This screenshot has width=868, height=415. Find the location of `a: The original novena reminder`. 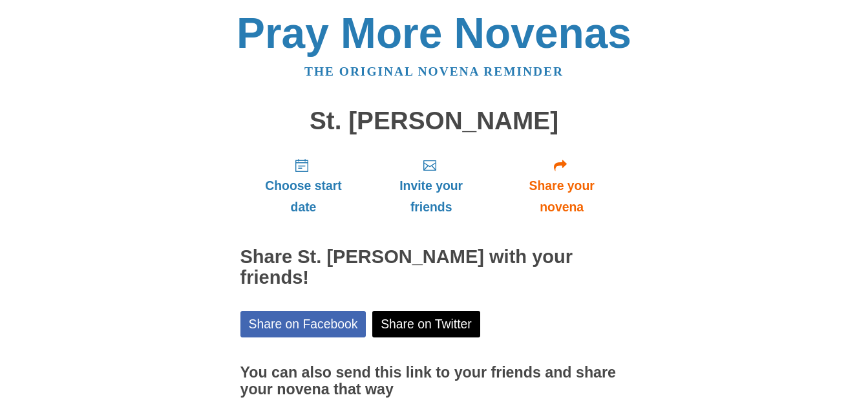

a: The original novena reminder is located at coordinates (434, 71).